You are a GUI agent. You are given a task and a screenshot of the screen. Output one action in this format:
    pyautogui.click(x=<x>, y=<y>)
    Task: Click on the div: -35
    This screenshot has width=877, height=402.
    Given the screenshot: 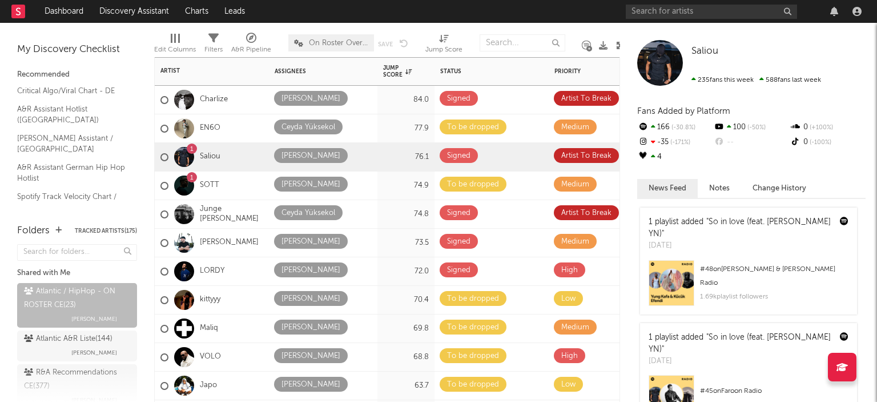 What is the action you would take?
    pyautogui.click(x=675, y=142)
    